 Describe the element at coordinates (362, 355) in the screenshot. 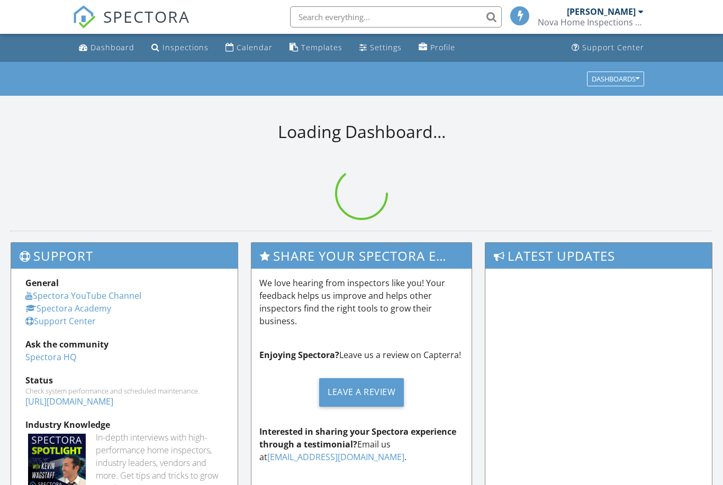

I see `p: Leave us a review on Capterra!` at that location.